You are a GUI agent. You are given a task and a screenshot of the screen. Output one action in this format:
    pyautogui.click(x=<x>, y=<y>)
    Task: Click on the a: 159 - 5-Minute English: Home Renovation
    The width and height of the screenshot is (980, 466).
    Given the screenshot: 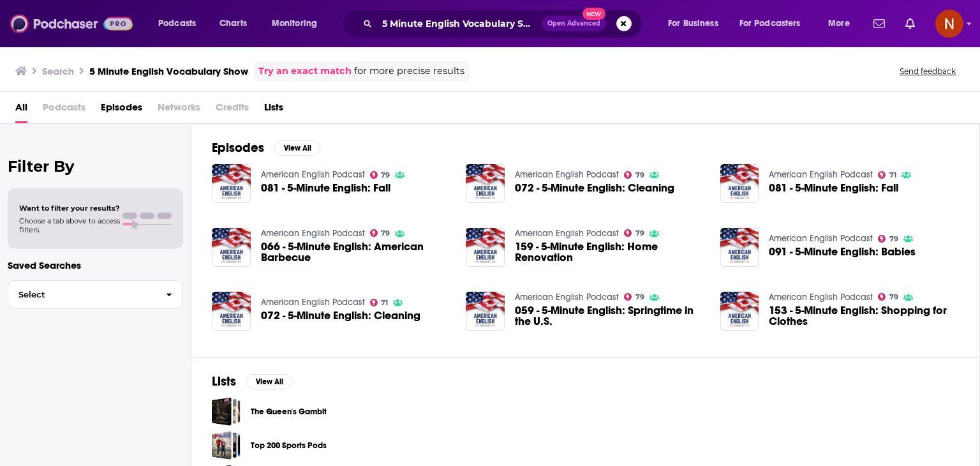 What is the action you would take?
    pyautogui.click(x=485, y=247)
    